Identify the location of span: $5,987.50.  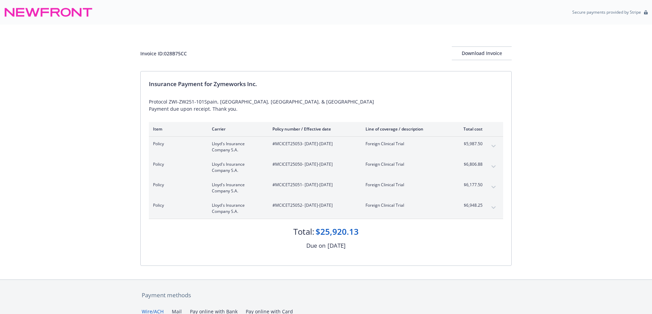
(469, 144).